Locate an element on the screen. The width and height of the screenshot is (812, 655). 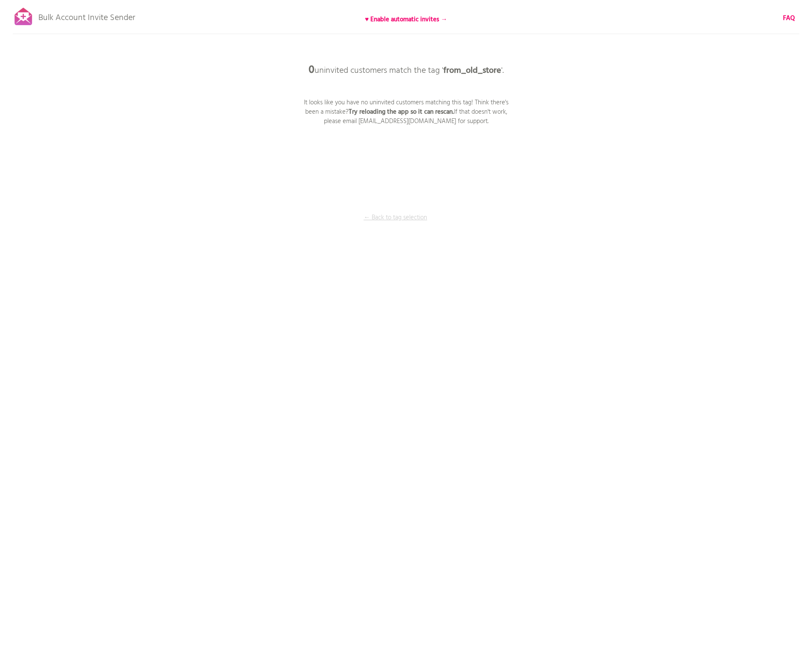
b: 0 is located at coordinates (311, 70).